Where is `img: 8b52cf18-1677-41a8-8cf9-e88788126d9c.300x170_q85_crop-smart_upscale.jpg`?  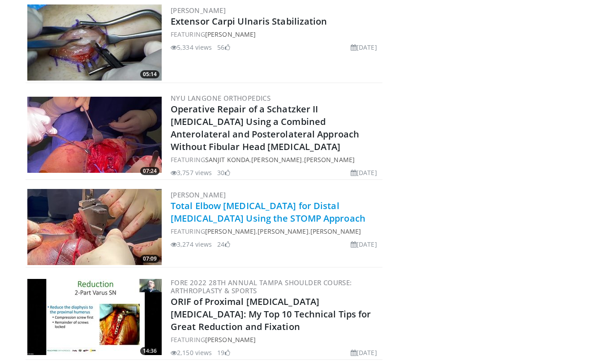
img: 8b52cf18-1677-41a8-8cf9-e88788126d9c.300x170_q85_crop-smart_upscale.jpg is located at coordinates (95, 135).